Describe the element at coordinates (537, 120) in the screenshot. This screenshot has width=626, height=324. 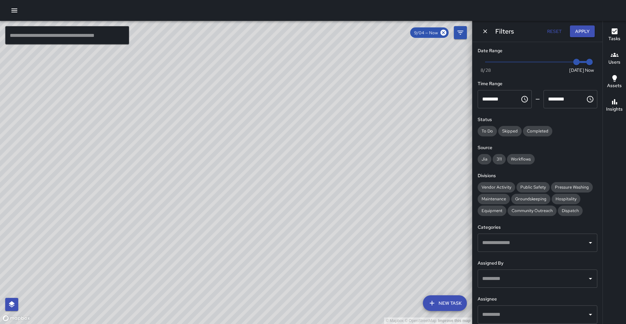
I see `h6: Status` at that location.